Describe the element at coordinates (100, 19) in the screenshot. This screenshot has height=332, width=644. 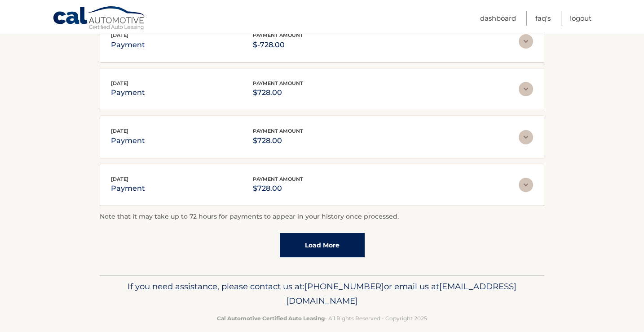
I see `a: Cal Automotive` at that location.